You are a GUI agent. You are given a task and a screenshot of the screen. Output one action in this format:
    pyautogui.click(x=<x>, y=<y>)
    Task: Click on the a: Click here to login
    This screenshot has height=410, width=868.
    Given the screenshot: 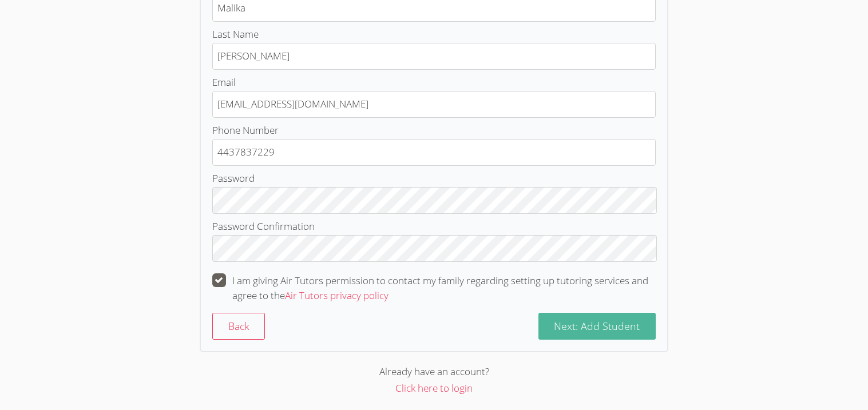 What is the action you would take?
    pyautogui.click(x=433, y=388)
    